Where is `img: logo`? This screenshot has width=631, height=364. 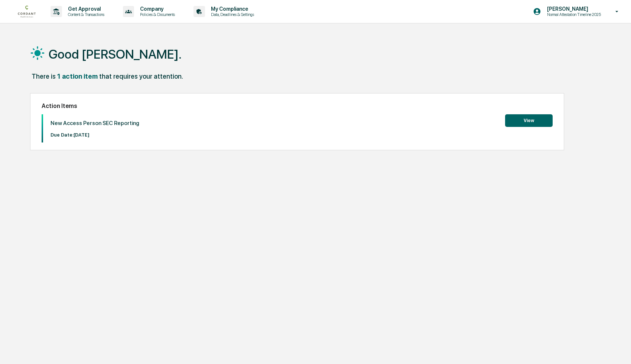
img: logo is located at coordinates (27, 11).